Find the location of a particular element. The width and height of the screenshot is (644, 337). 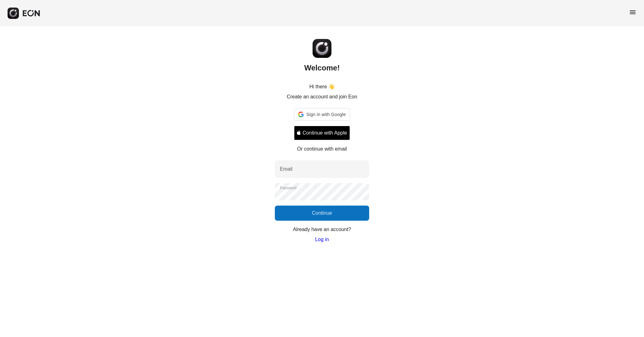

button: Continue is located at coordinates (322, 213).